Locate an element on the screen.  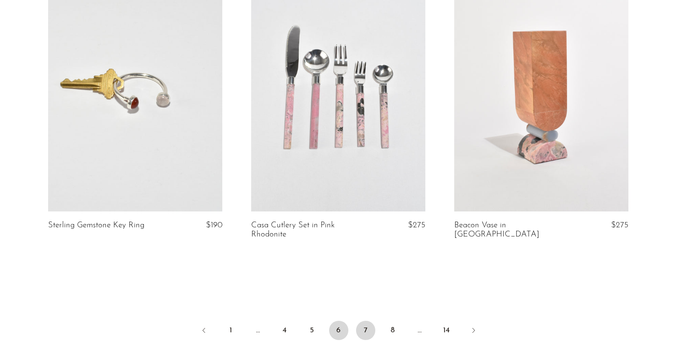
a: 8 is located at coordinates (393, 330).